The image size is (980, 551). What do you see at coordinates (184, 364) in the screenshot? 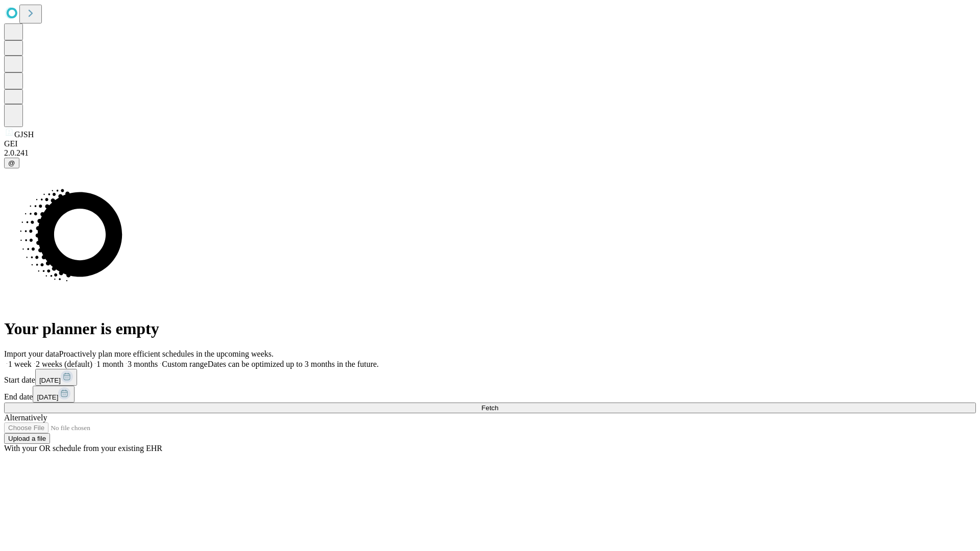
I see `span: Custom range` at bounding box center [184, 364].